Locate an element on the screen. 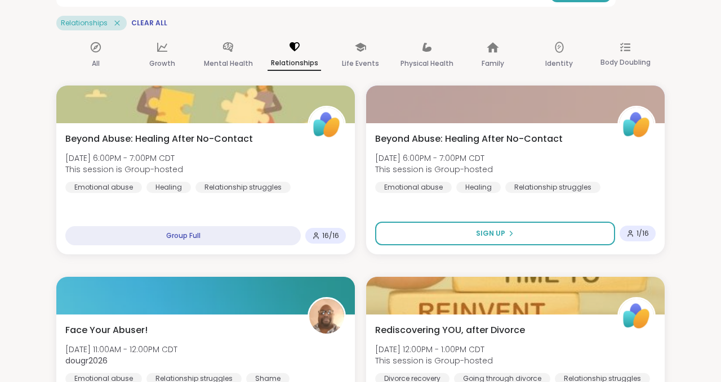 The height and width of the screenshot is (382, 721). img: dougr2026 is located at coordinates (327, 316).